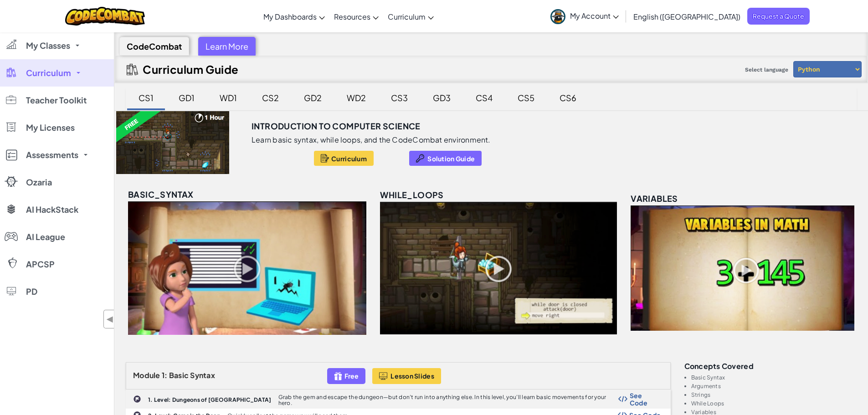 This screenshot has width=868, height=415. Describe the element at coordinates (498, 268) in the screenshot. I see `img: while_loops_unlocked.png` at that location.